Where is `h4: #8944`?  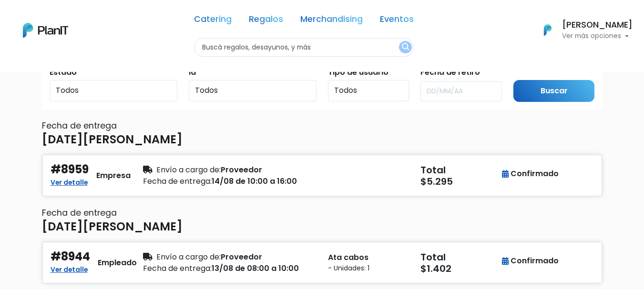
h4: #8944 is located at coordinates (70, 257).